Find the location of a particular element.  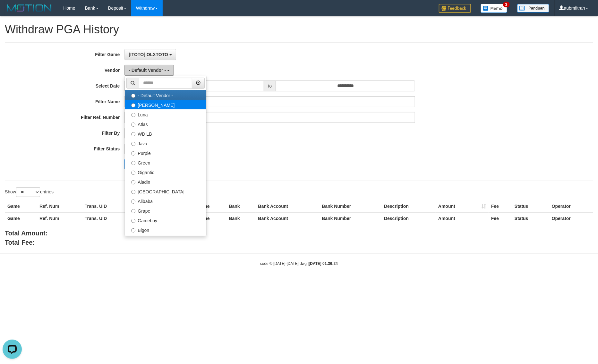

input: Gameboy is located at coordinates (133, 221).